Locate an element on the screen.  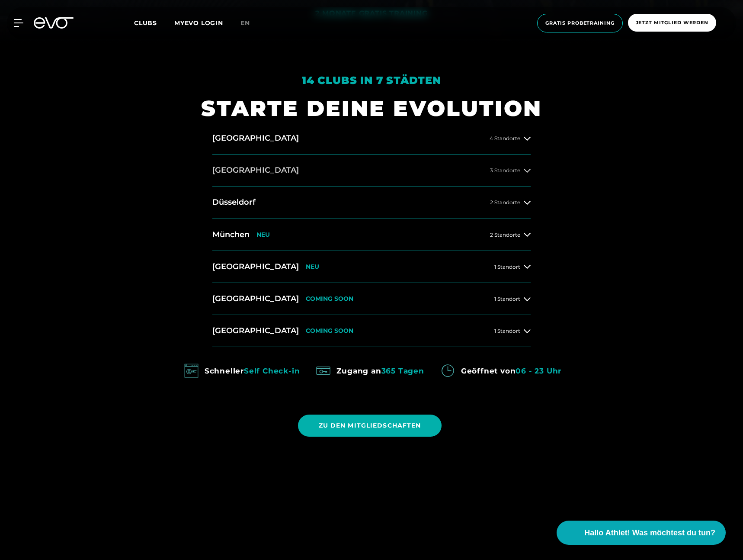
div: Schneller is located at coordinates (252, 371).